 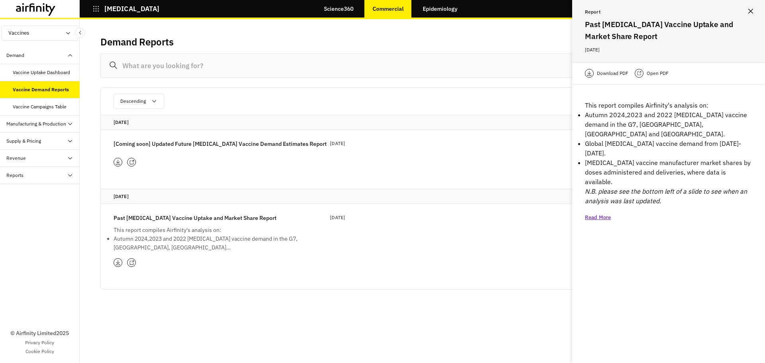 What do you see at coordinates (15, 55) in the screenshot?
I see `div: Demand` at bounding box center [15, 55].